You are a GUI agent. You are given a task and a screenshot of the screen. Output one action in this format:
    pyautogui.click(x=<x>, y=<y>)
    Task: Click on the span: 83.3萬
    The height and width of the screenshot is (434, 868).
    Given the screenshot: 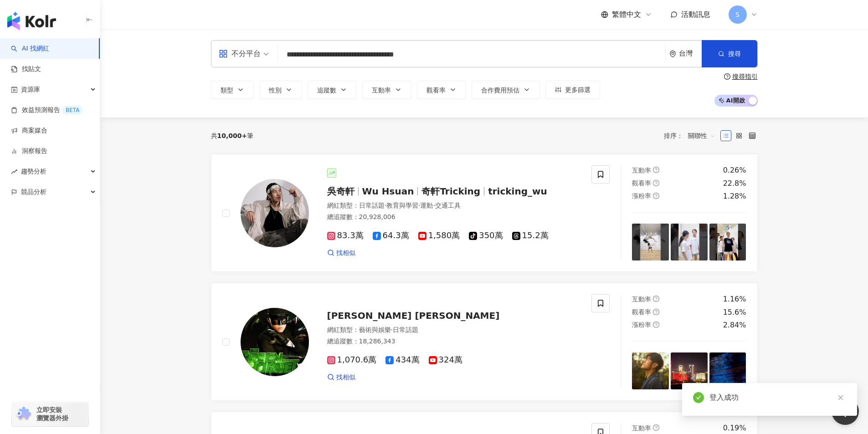 What is the action you would take?
    pyautogui.click(x=345, y=236)
    